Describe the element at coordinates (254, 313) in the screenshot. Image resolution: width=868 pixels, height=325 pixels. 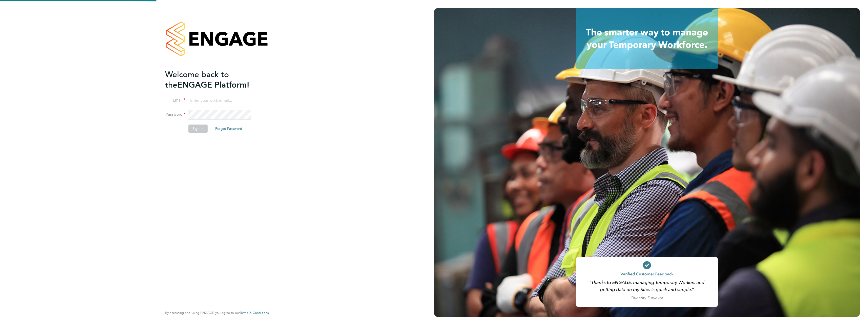
I see `a: Terms & Conditions` at that location.